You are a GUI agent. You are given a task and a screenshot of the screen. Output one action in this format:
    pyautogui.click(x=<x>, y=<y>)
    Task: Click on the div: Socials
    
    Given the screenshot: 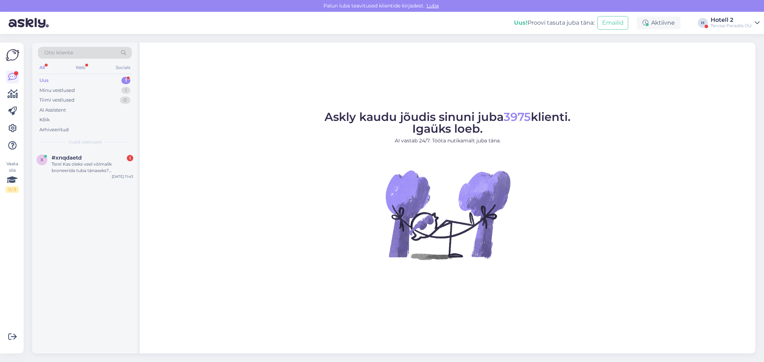 What is the action you would take?
    pyautogui.click(x=123, y=68)
    